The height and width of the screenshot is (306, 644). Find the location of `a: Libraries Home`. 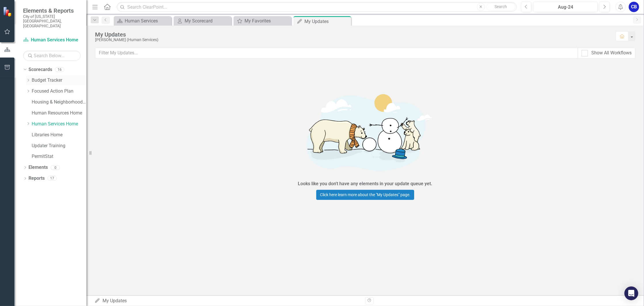

a: Libraries Home is located at coordinates (59, 135).